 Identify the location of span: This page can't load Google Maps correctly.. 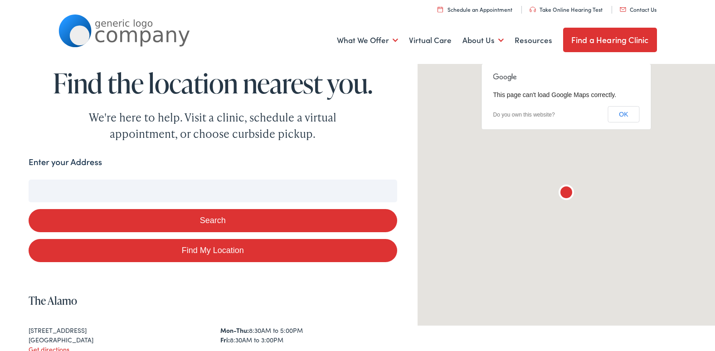
(554, 95).